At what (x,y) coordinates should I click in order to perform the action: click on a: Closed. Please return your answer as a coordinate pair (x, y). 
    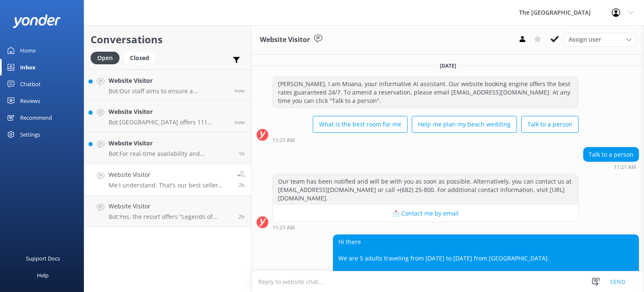
    Looking at the image, I should click on (142, 57).